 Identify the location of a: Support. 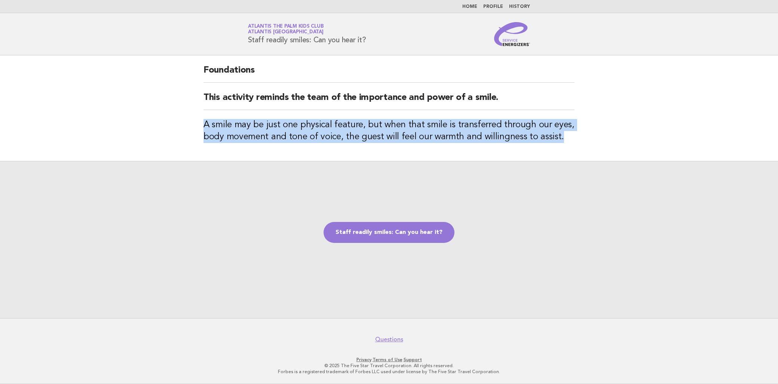
(413, 359).